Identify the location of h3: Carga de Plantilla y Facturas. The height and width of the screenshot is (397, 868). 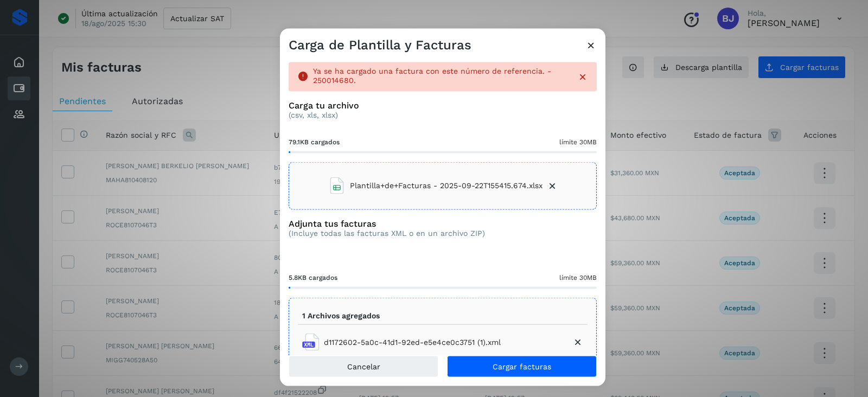
(380, 45).